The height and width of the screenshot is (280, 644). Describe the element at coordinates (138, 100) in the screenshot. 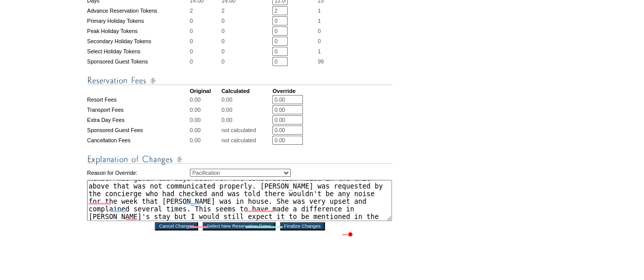

I see `td: Resort Fees` at that location.